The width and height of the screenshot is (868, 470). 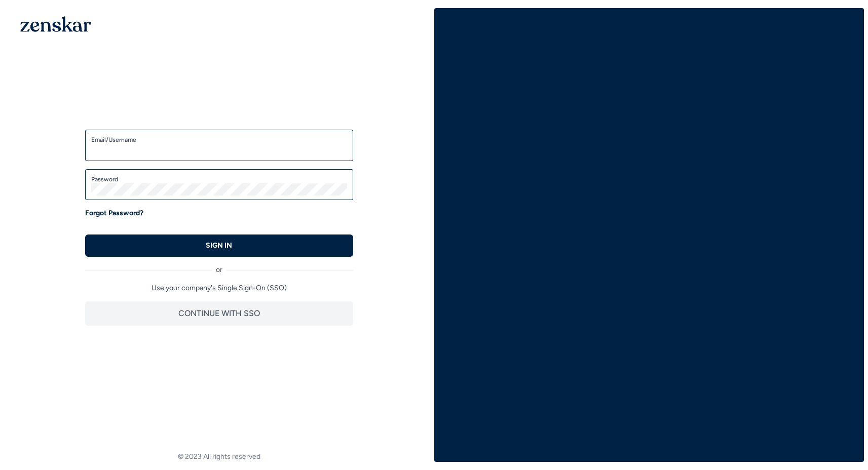 I want to click on div: or, so click(x=219, y=266).